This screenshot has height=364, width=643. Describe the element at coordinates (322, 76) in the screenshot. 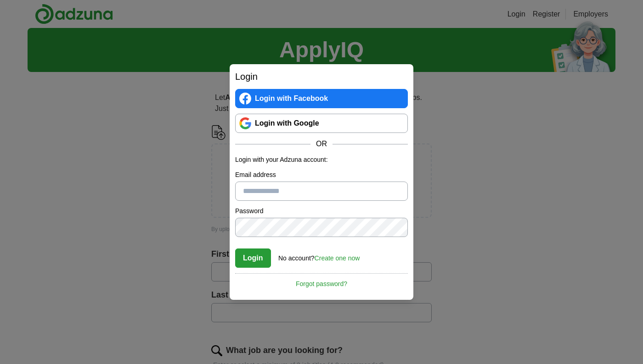

I see `h2: Login` at that location.